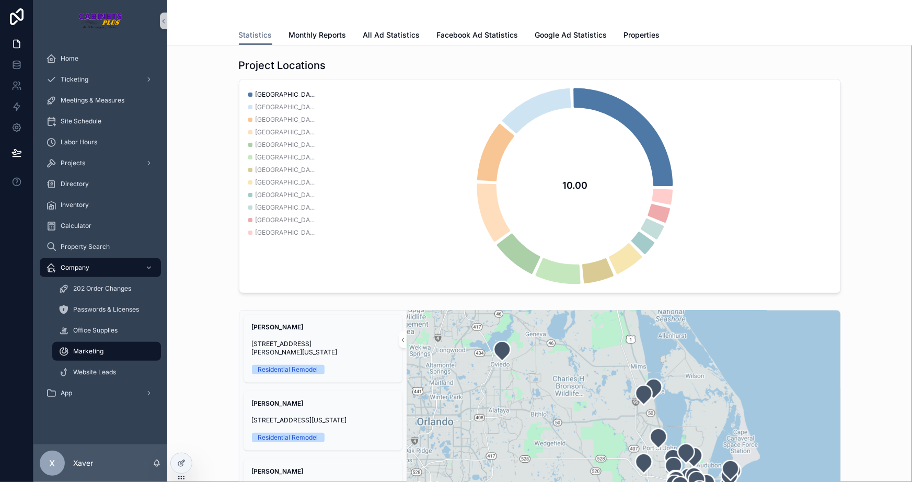 The width and height of the screenshot is (912, 482). I want to click on span: App, so click(66, 393).